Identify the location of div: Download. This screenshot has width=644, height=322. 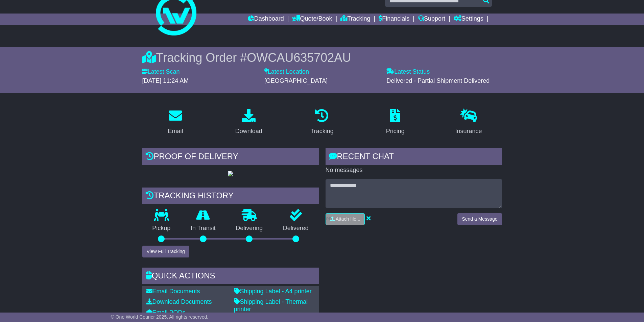
(249, 131).